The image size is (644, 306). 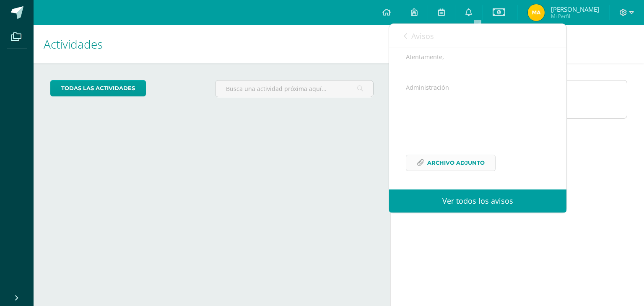 I want to click on input: Busca una actividad próxima aquí..., so click(x=294, y=88).